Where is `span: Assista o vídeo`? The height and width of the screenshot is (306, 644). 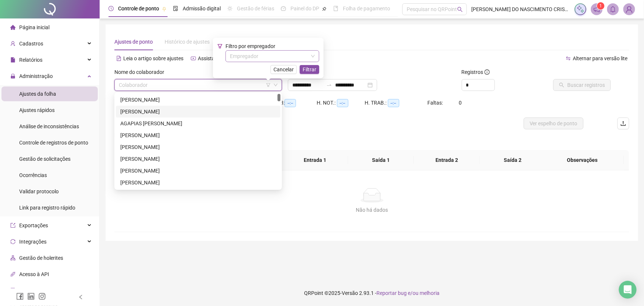
span: Assista o vídeo is located at coordinates (215, 58).